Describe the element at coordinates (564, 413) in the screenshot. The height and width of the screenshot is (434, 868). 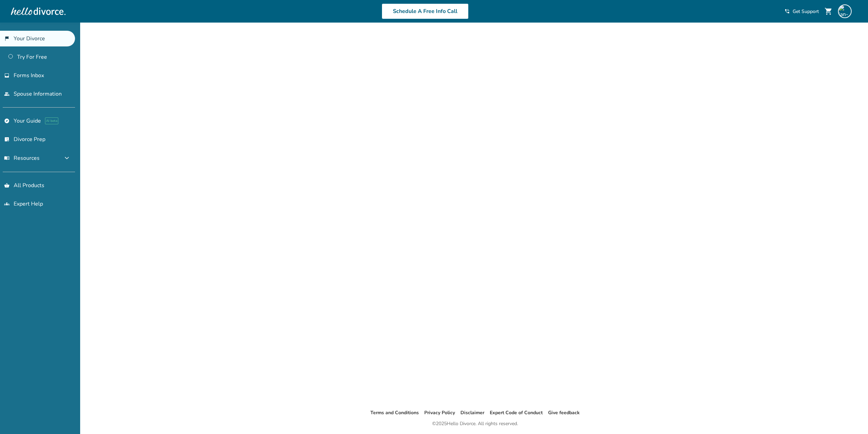
I see `li: Give feedback` at that location.